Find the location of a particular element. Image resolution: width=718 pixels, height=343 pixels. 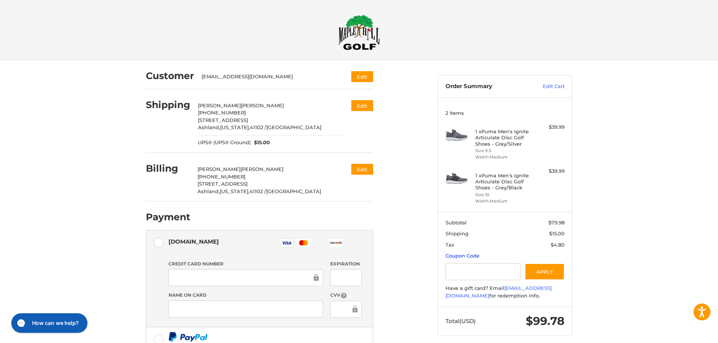

li: Size 9.5 is located at coordinates (504, 151).